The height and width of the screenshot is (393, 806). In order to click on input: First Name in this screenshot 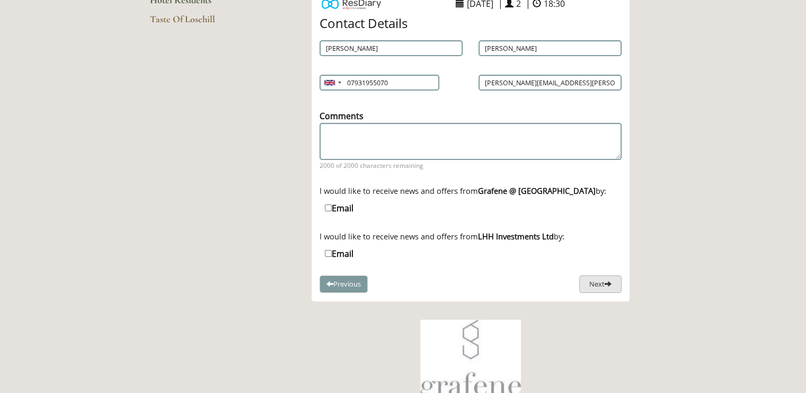, I will do `click(391, 48)`.